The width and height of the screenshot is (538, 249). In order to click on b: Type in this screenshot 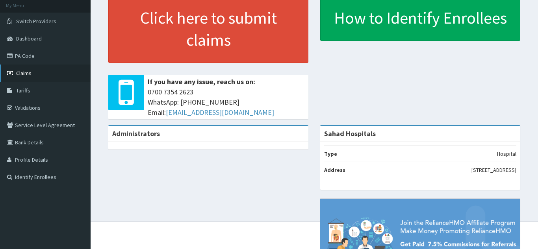, I will do `click(330, 154)`.